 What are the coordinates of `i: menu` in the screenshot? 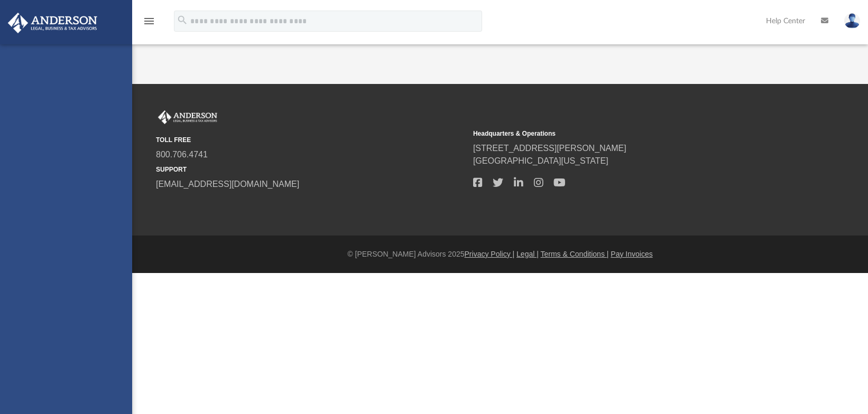 It's located at (149, 21).